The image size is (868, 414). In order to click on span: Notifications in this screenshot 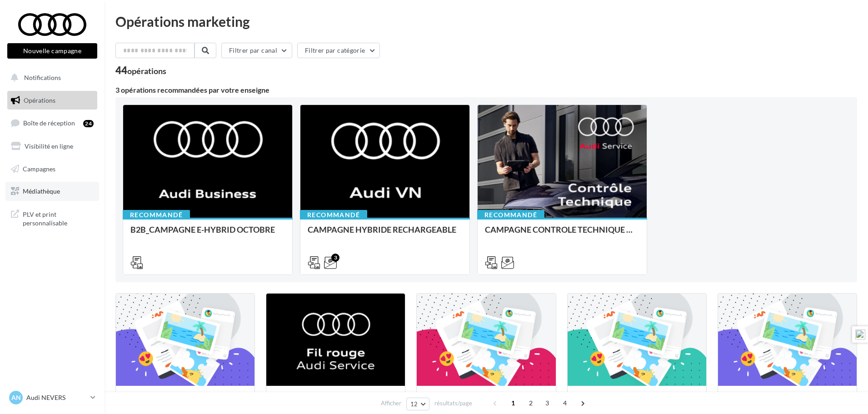, I will do `click(42, 77)`.